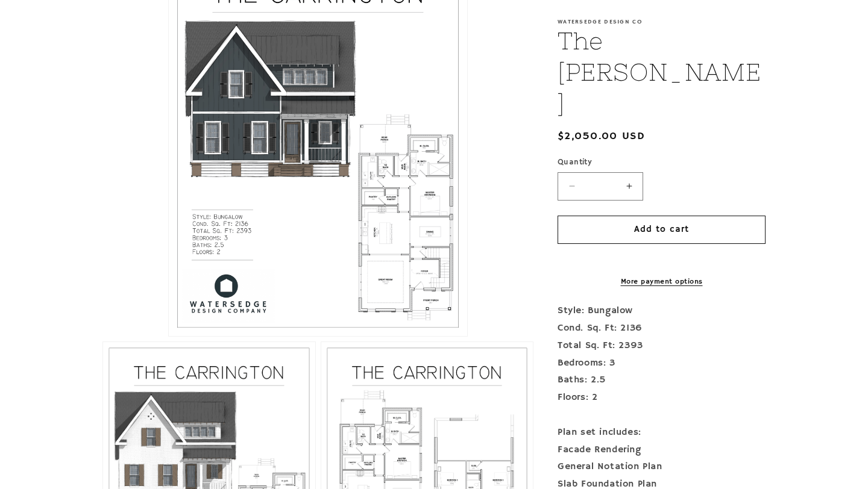  Describe the element at coordinates (662, 450) in the screenshot. I see `div: Facade Rendering` at that location.